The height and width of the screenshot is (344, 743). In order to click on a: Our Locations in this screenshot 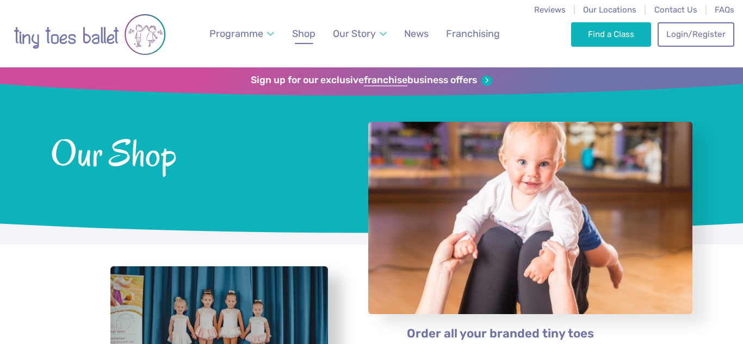, I will do `click(610, 10)`.